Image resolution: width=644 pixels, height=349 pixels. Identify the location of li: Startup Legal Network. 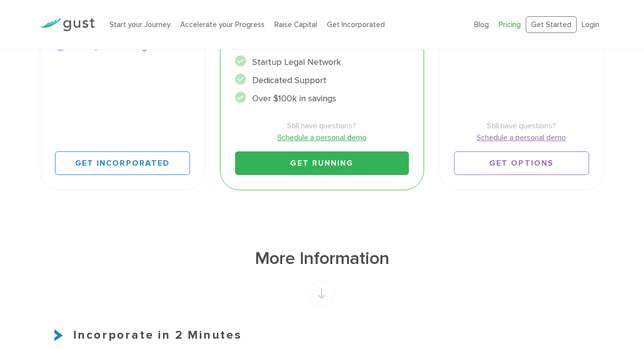
(321, 62).